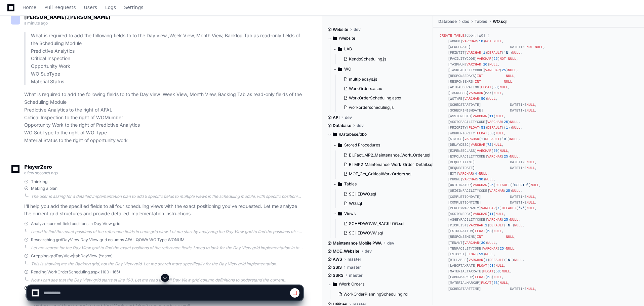 The image size is (644, 306). What do you see at coordinates (167, 248) in the screenshot?
I see `div: Let me search for the Day View grid to find the exact positions of the reference fields. I need t...` at bounding box center [167, 248].